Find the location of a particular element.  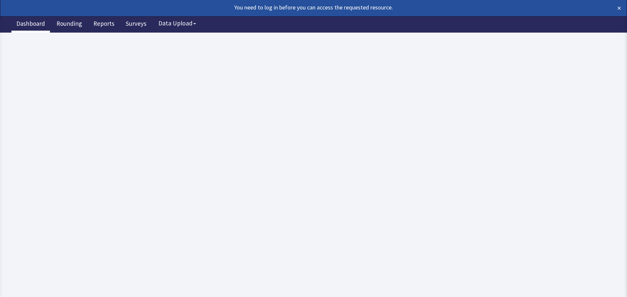

a: Reports is located at coordinates (104, 24).